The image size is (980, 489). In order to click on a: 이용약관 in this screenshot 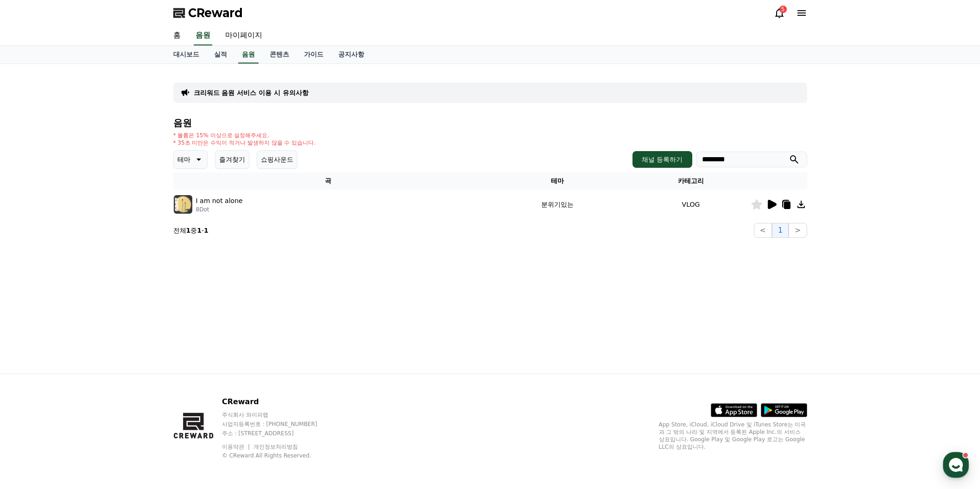, I will do `click(236, 446)`.